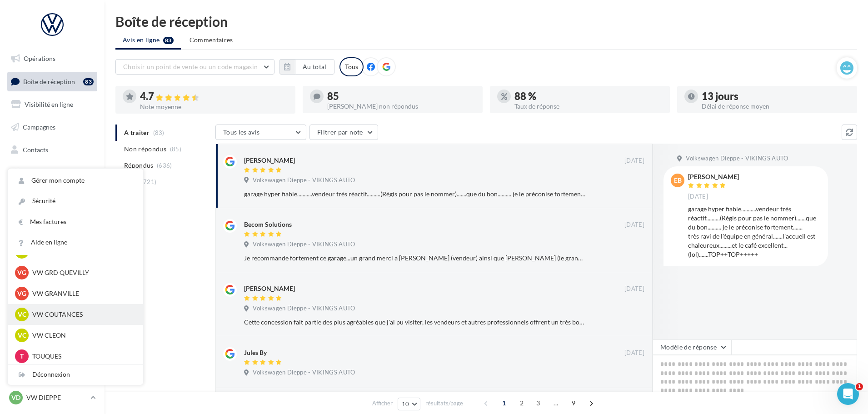  What do you see at coordinates (16, 398) in the screenshot?
I see `span: VD` at bounding box center [16, 398].